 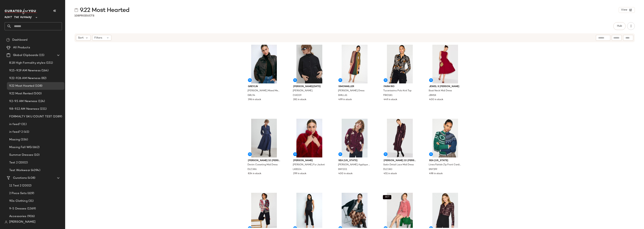 I want to click on span: FARM Rio, so click(x=400, y=87).